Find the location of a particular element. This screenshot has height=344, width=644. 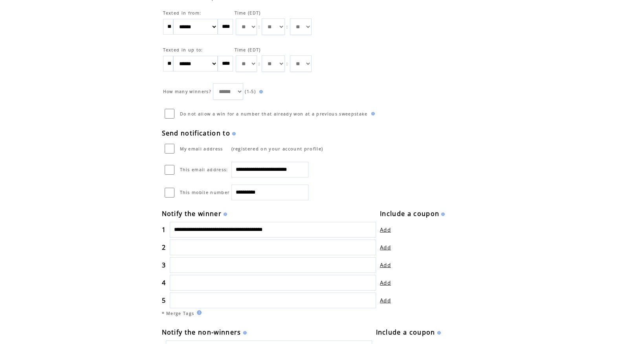

span: This mobile number is located at coordinates (205, 193).